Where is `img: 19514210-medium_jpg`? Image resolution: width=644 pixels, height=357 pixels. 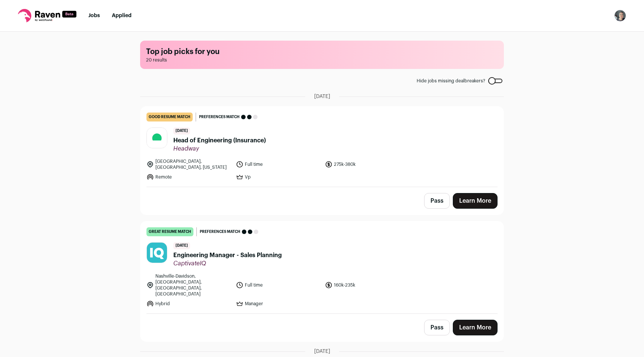 img: 19514210-medium_jpg is located at coordinates (620, 16).